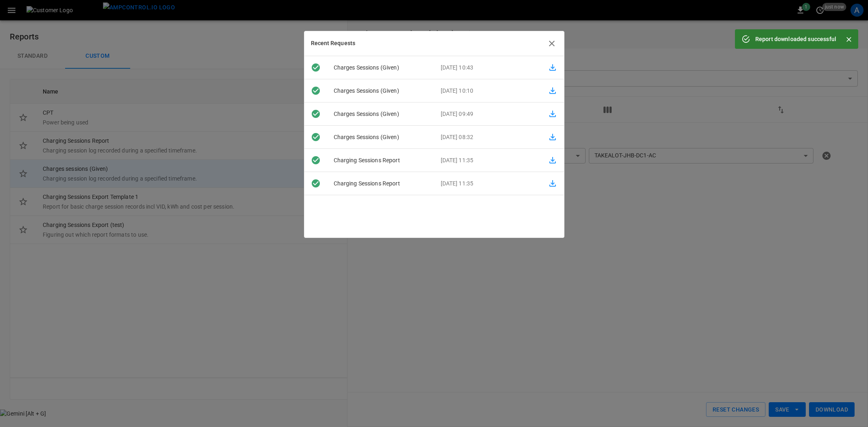 This screenshot has height=427, width=868. What do you see at coordinates (316, 183) in the screenshot?
I see `div: Ready to download` at bounding box center [316, 183].